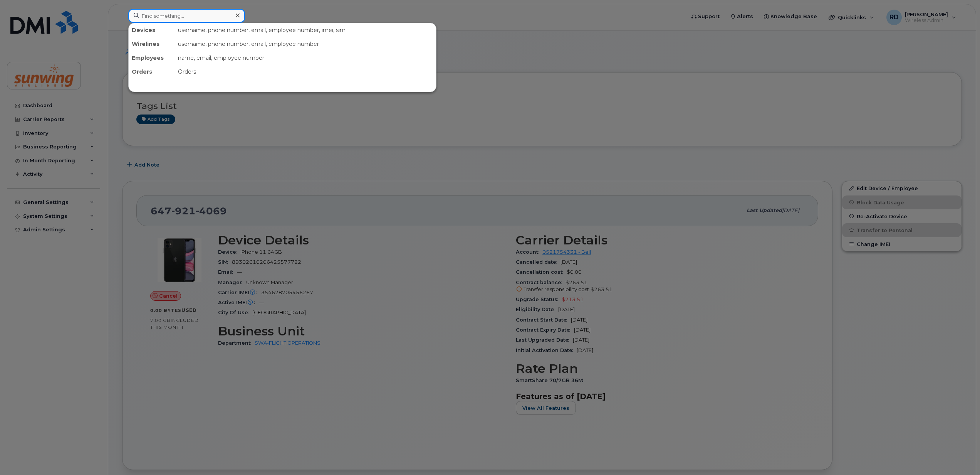 This screenshot has width=980, height=475. What do you see at coordinates (152, 44) in the screenshot?
I see `div: Wirelines` at bounding box center [152, 44].